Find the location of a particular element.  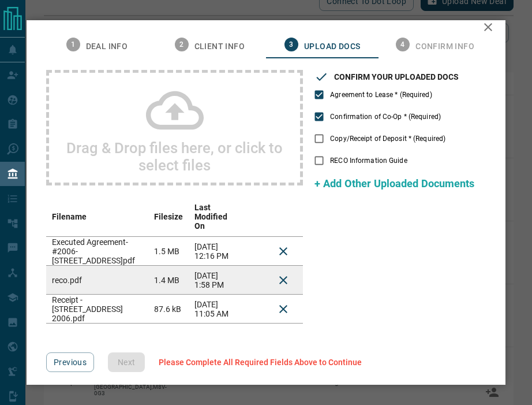

span: Deal Info is located at coordinates (107, 47).